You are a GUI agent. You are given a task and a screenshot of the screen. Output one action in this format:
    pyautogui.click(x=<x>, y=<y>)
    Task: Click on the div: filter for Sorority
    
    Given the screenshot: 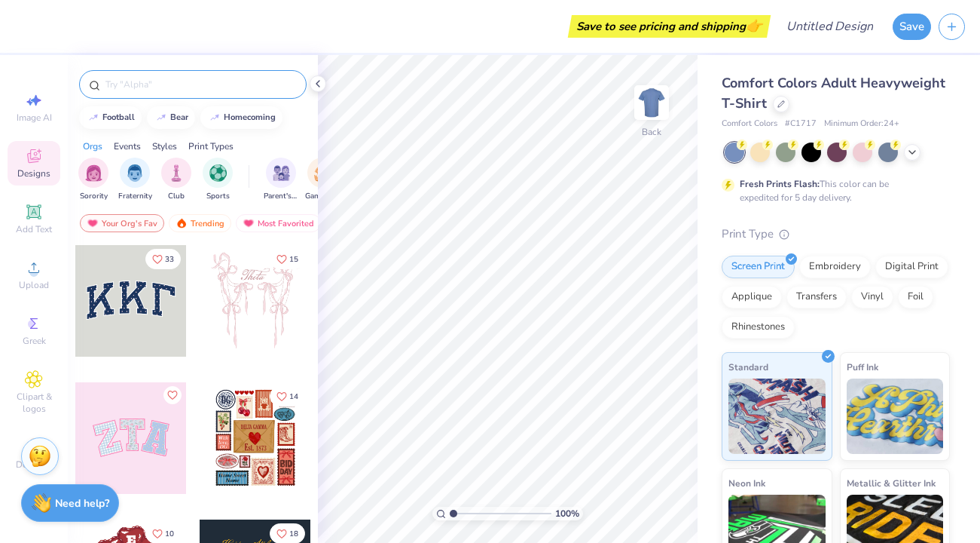 What is the action you would take?
    pyautogui.click(x=94, y=179)
    